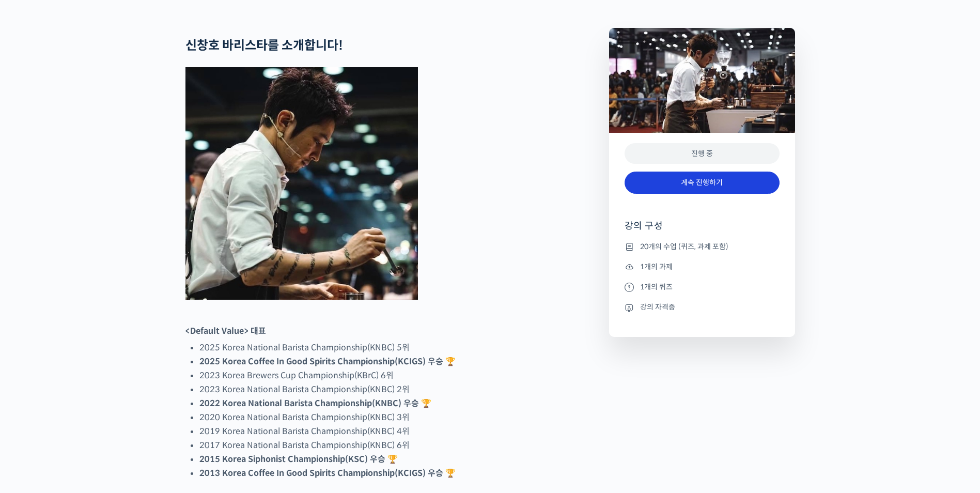 This screenshot has height=493, width=980. I want to click on li: 2023 Korea Brewers Cup Championship(KBrC) 6위, so click(377, 375).